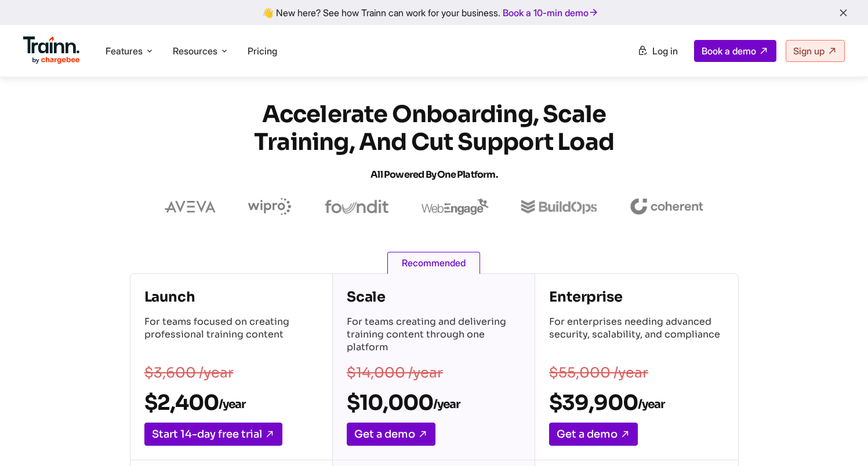 The image size is (868, 466). Describe the element at coordinates (124, 51) in the screenshot. I see `span: Features` at that location.